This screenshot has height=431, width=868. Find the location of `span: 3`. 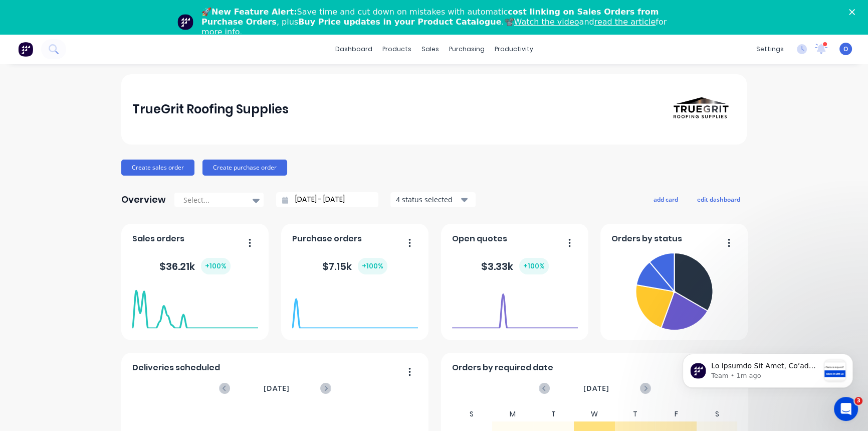

span: 3 is located at coordinates (859, 401).